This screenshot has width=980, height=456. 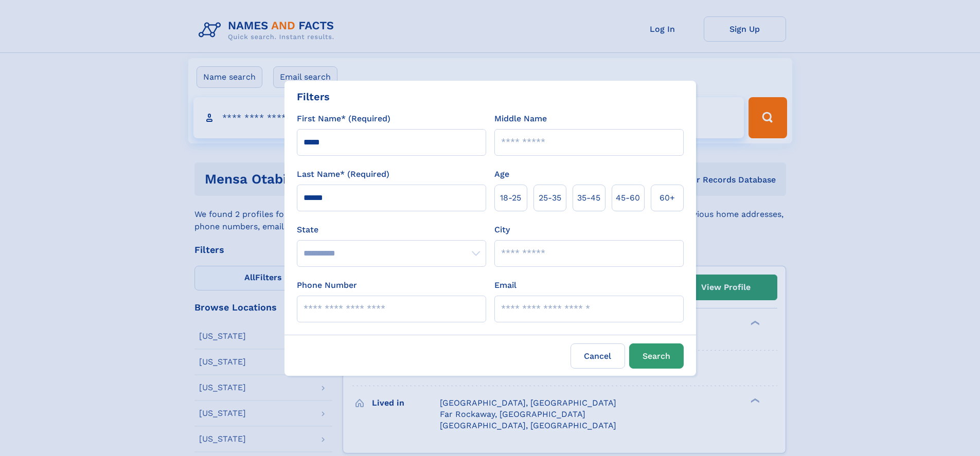 What do you see at coordinates (502, 230) in the screenshot?
I see `label: City` at bounding box center [502, 230].